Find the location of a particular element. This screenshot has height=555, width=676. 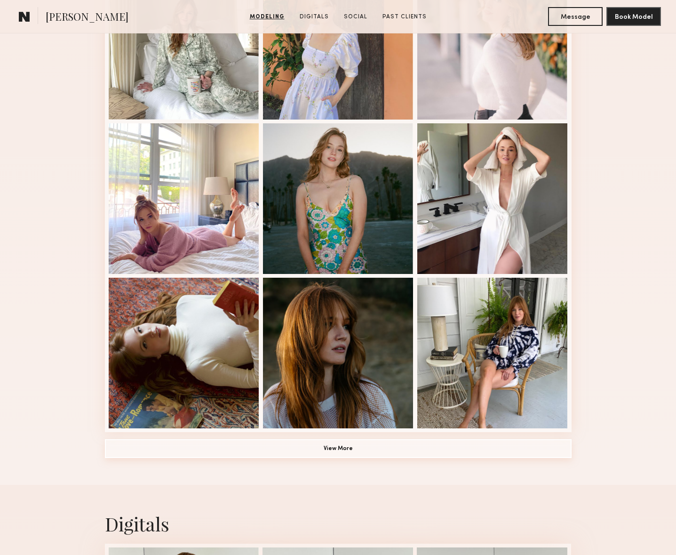

div: Digitals is located at coordinates (338, 523).